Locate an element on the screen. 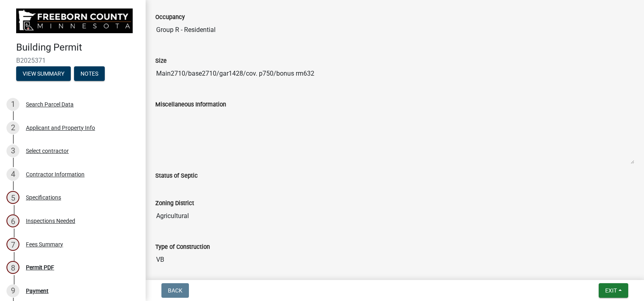 This screenshot has width=644, height=301. span: B2025371 is located at coordinates (73, 60).